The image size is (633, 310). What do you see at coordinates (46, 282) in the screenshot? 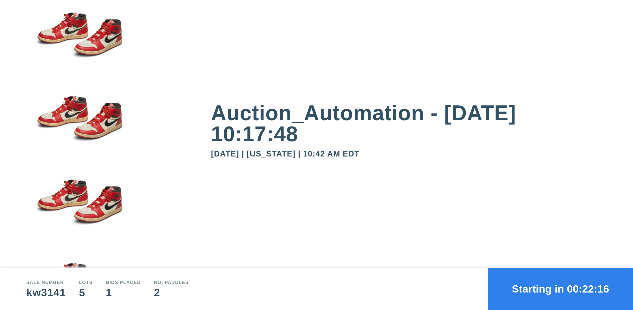
I see `div: Sale number` at bounding box center [46, 282].